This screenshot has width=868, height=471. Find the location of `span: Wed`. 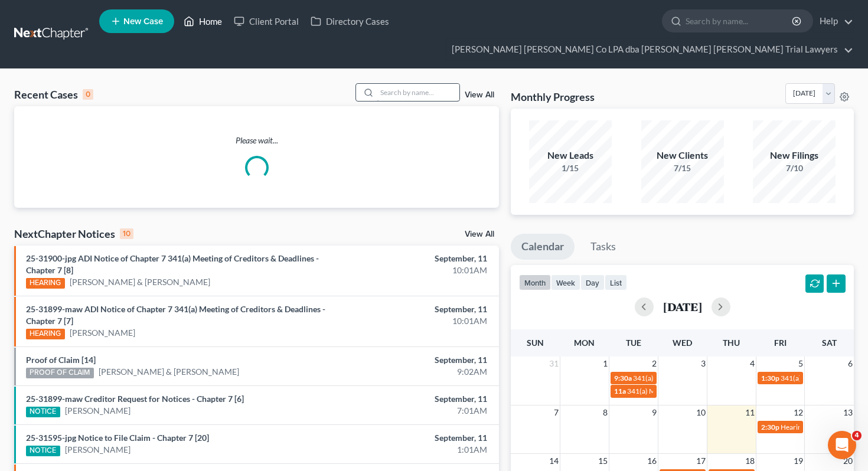

span: Wed is located at coordinates (682, 342).